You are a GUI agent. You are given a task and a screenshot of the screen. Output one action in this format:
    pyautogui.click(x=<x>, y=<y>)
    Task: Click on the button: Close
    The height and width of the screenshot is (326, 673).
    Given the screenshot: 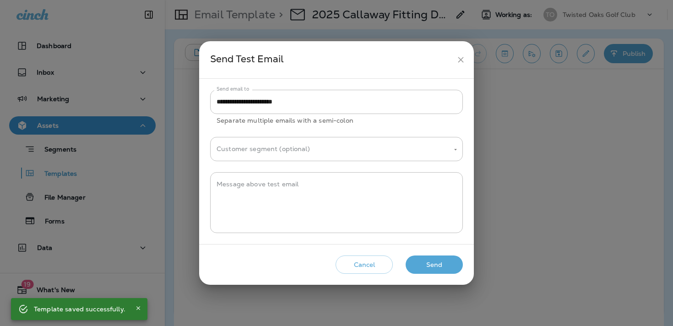 What is the action you would take?
    pyautogui.click(x=138, y=308)
    